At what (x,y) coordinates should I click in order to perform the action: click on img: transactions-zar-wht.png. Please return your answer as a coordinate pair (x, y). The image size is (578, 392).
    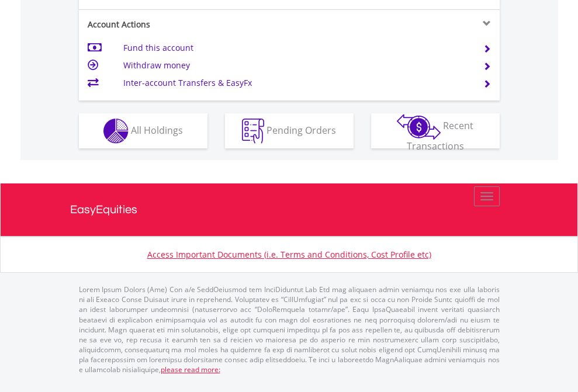
    Looking at the image, I should click on (419, 127).